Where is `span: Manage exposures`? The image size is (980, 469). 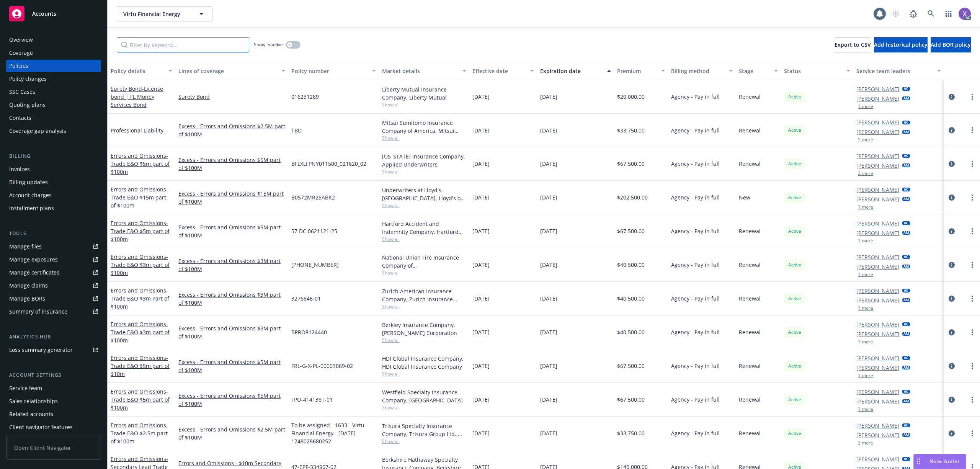
span: Manage exposures is located at coordinates (53, 259).